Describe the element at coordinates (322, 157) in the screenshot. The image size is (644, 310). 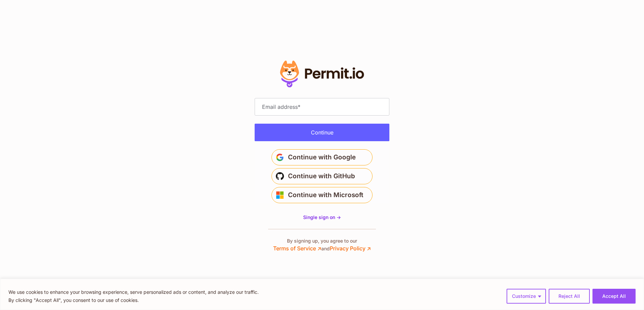
I see `button: Continue with Google` at that location.